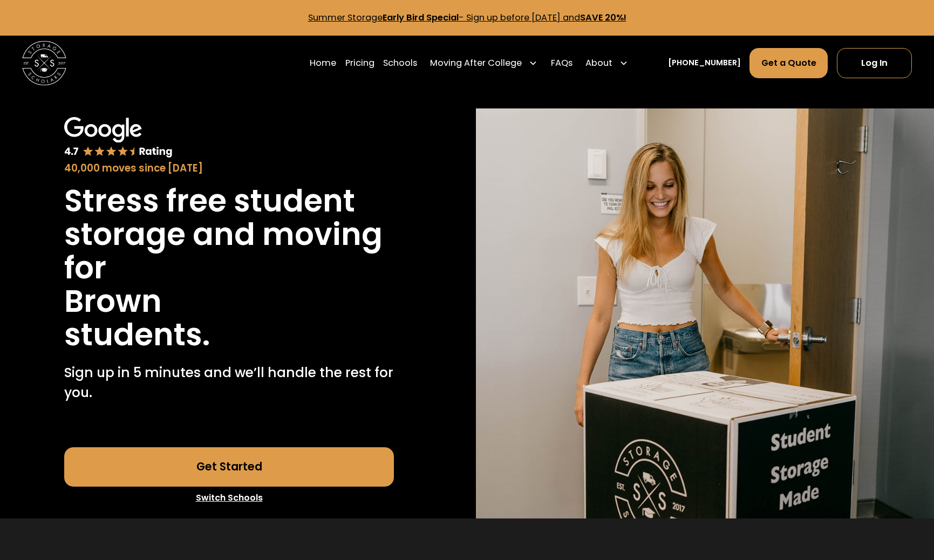 The height and width of the screenshot is (560, 934). What do you see at coordinates (229, 498) in the screenshot?
I see `a: Switch Schools` at bounding box center [229, 498].